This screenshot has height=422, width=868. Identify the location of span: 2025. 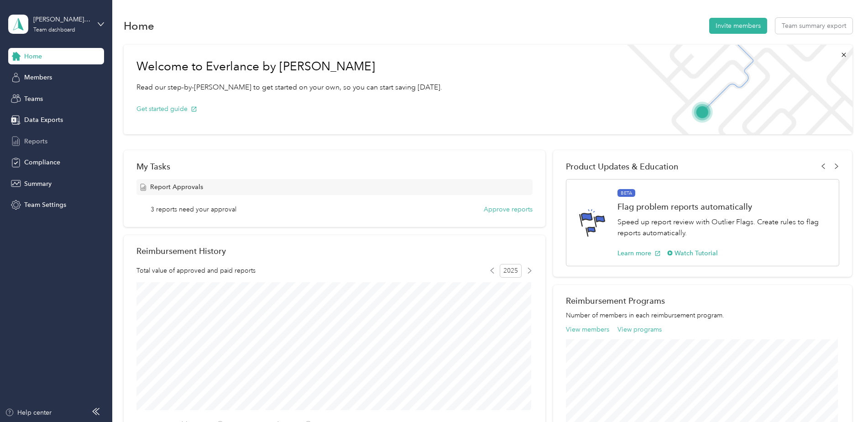
(511, 271).